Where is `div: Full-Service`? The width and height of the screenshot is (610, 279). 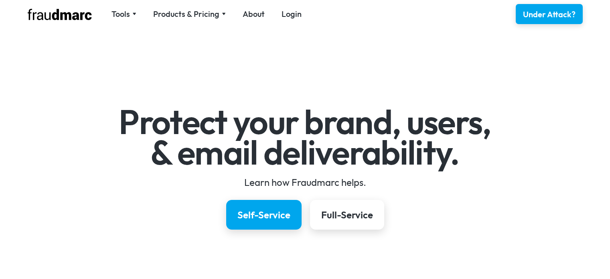 div: Full-Service is located at coordinates (347, 215).